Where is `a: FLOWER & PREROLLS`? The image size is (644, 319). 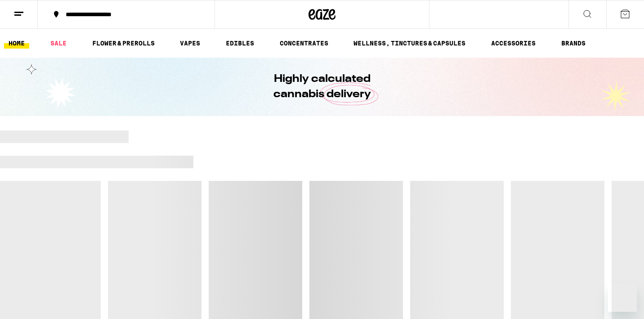
a: FLOWER & PREROLLS is located at coordinates (123, 43).